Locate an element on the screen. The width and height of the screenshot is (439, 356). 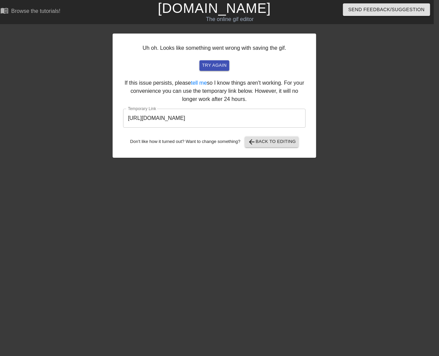
button: Send Feedback/Suggestion is located at coordinates (386, 9).